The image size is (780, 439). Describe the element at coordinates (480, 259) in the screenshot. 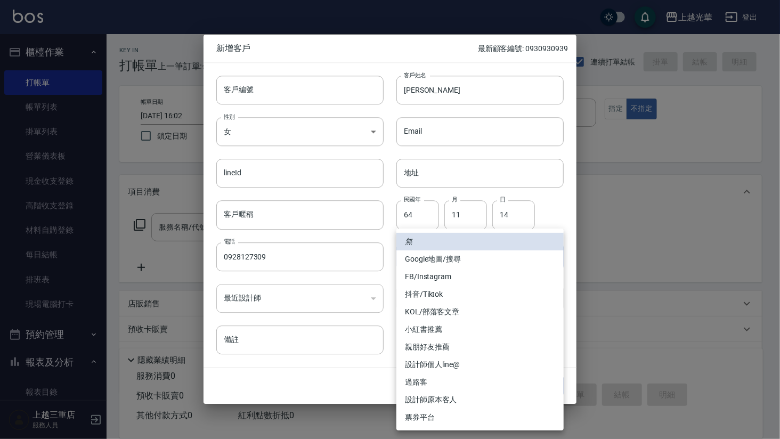

I see `li: Google地圖/搜尋` at that location.